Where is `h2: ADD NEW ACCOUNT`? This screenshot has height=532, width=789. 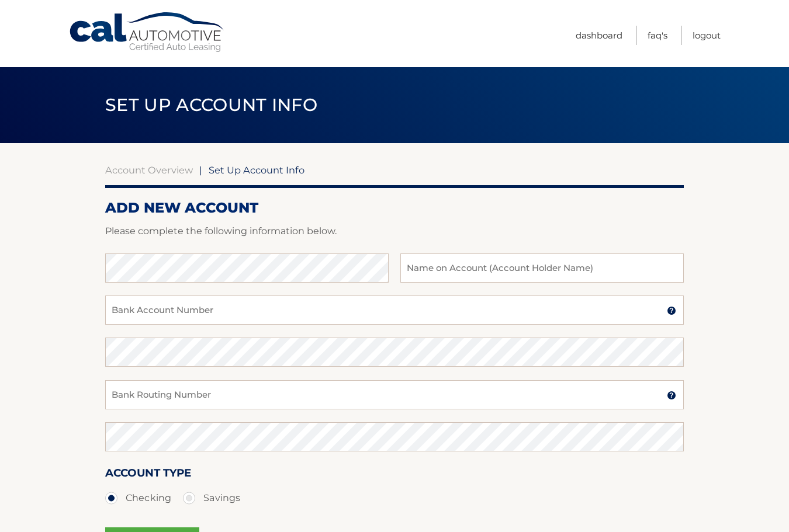 h2: ADD NEW ACCOUNT is located at coordinates (394, 208).